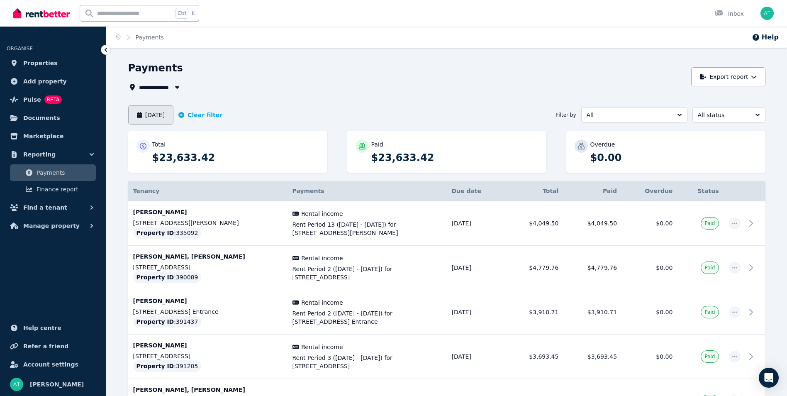 The image size is (787, 396). What do you see at coordinates (159, 144) in the screenshot?
I see `p: Total` at bounding box center [159, 144].